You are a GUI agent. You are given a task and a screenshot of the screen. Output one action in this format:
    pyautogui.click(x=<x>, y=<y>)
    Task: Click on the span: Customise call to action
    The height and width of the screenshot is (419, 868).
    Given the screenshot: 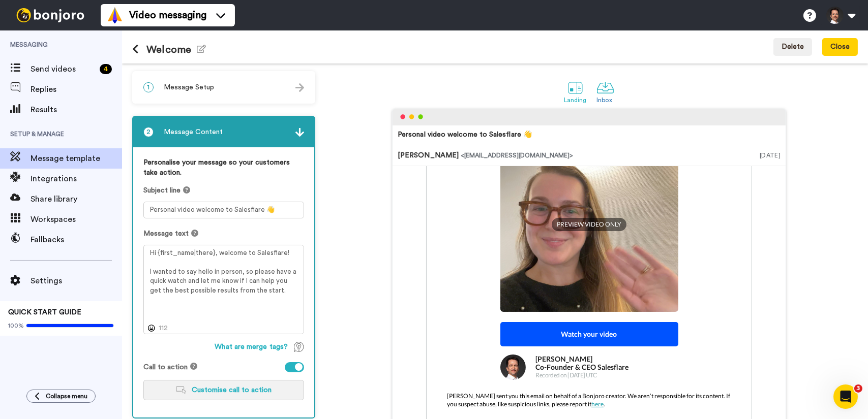 What is the action you would take?
    pyautogui.click(x=232, y=390)
    